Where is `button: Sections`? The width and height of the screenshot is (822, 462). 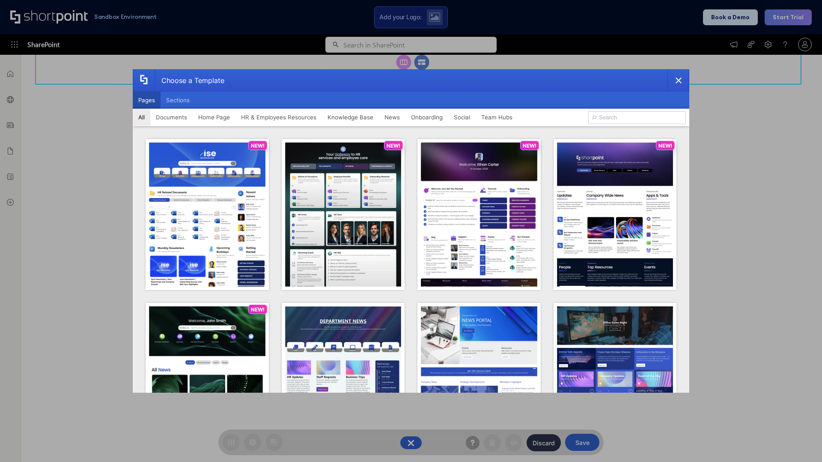 button: Sections is located at coordinates (178, 100).